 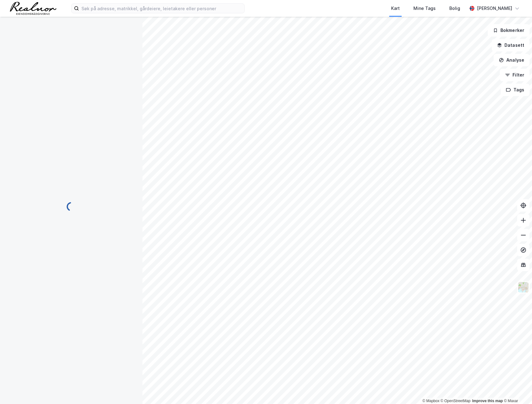 What do you see at coordinates (33, 8) in the screenshot?
I see `img: realnor-logo.934646d98de889bb5806.png` at bounding box center [33, 8].